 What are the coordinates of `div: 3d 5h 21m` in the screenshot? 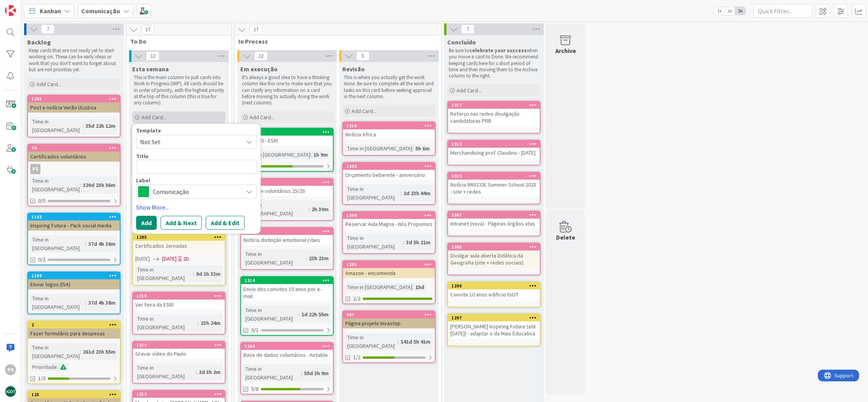 It's located at (418, 242).